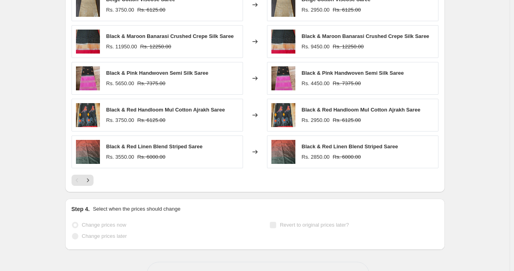  I want to click on div: Rs. 5650.00, so click(120, 83).